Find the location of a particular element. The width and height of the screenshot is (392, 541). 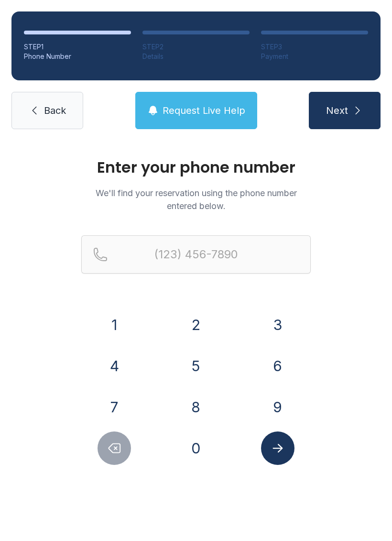

button: 3 is located at coordinates (278, 325).